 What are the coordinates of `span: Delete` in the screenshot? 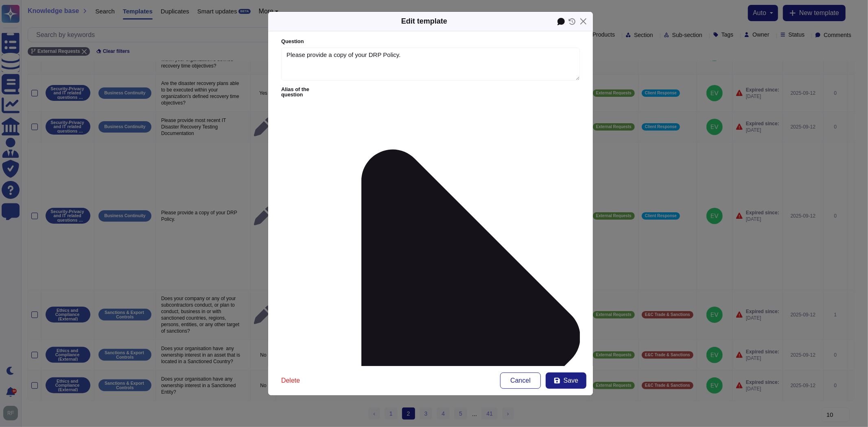 It's located at (290, 381).